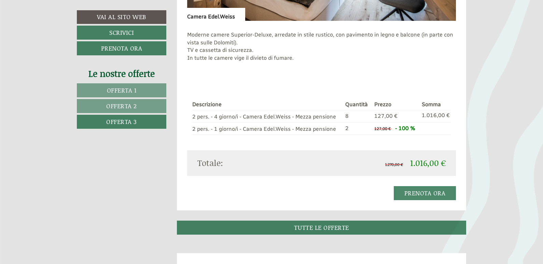  I want to click on td: 2 pers. - 4 giorno/i - Camera Edel.Weiss - Mezza pensione, so click(267, 116).